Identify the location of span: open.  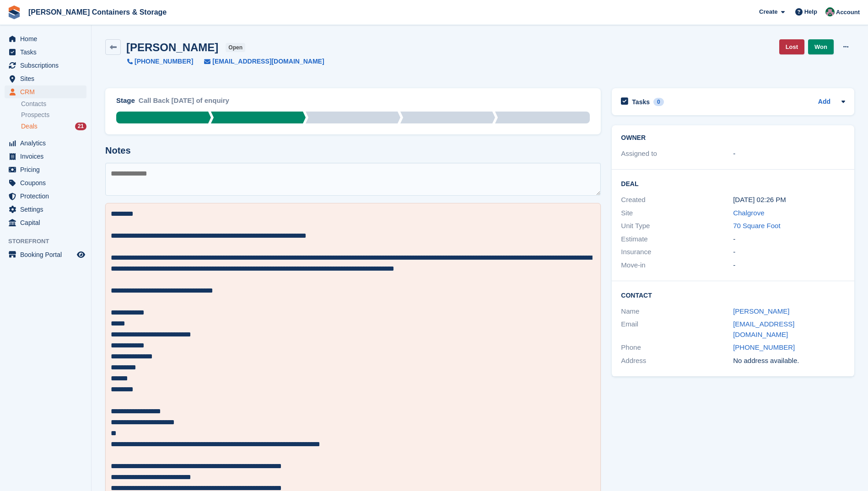
(235, 47).